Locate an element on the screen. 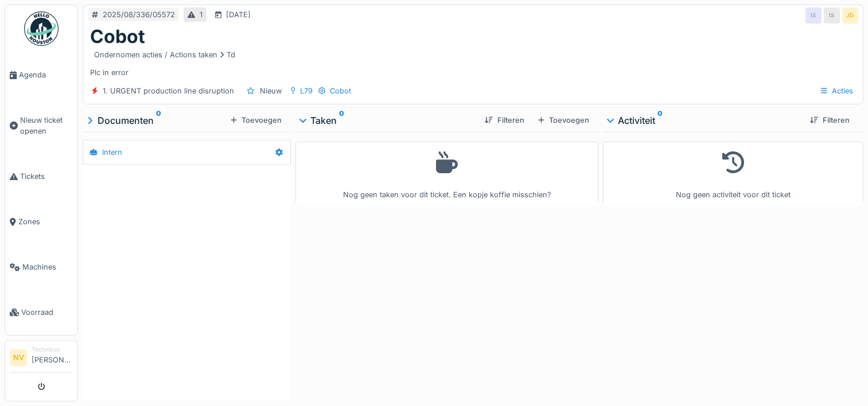 The width and height of the screenshot is (868, 406). div: 2025/08/336/05572 is located at coordinates (139, 14).